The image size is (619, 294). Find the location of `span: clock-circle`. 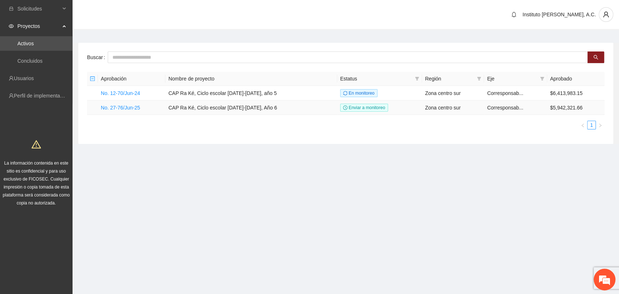

span: clock-circle is located at coordinates (345, 108).